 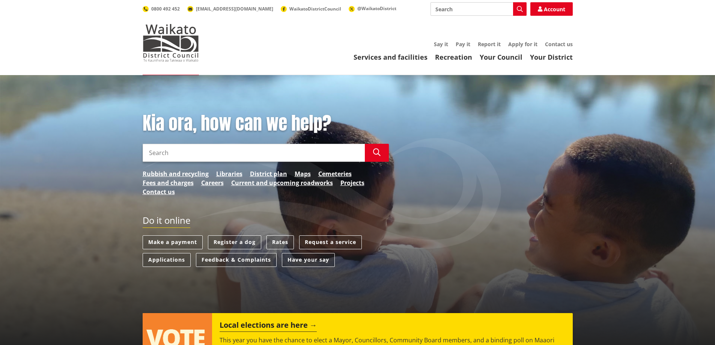 I want to click on a: District plan, so click(x=268, y=174).